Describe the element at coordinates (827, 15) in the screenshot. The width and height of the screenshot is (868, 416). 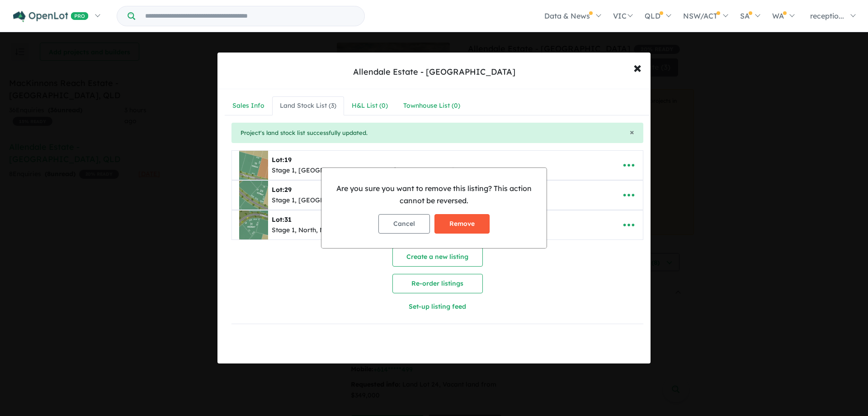
I see `span: receptio...` at that location.